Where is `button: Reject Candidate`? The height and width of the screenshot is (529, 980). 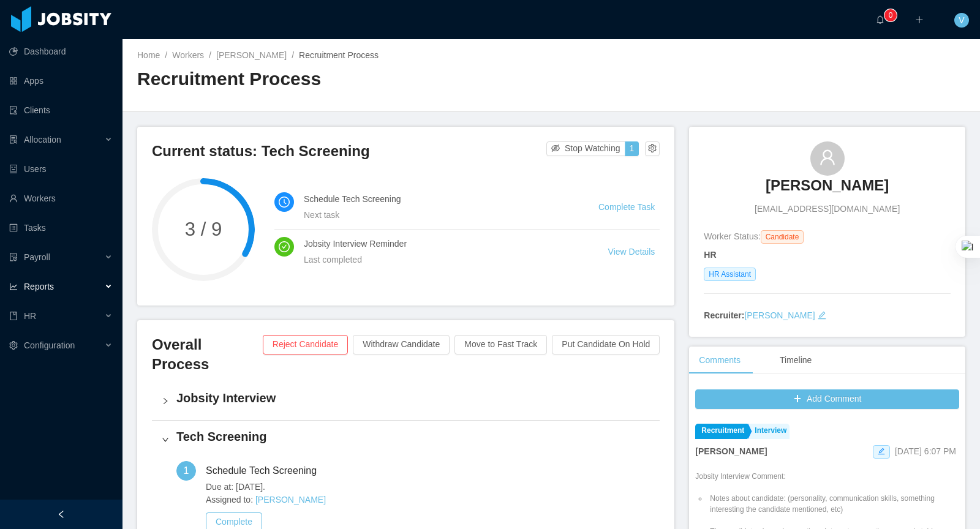
button: Reject Candidate is located at coordinates (305, 345).